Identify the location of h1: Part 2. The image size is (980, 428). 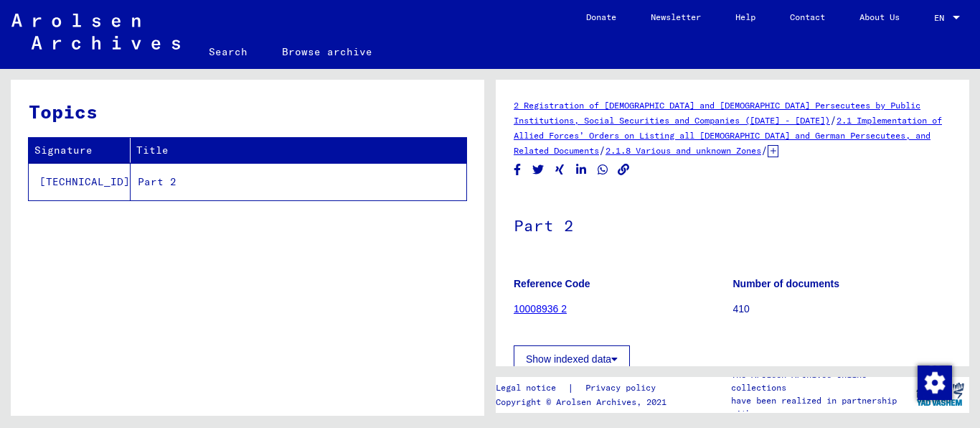
(733, 224).